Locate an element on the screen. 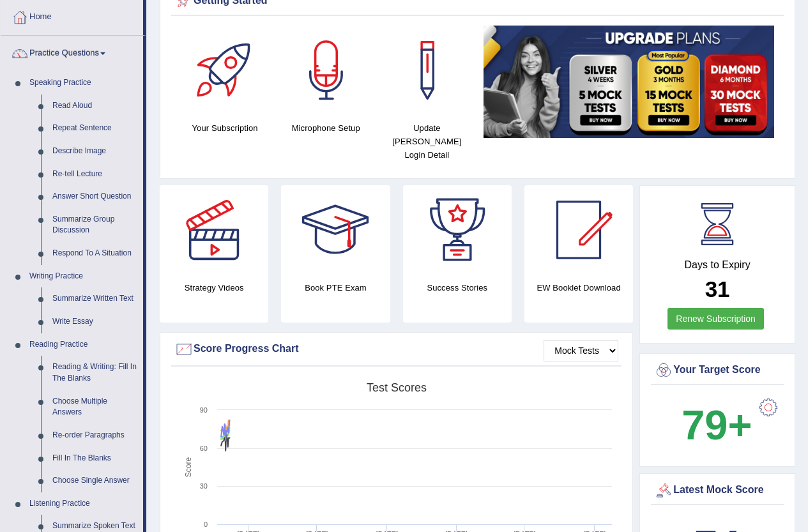  text: 30 is located at coordinates (203, 486).